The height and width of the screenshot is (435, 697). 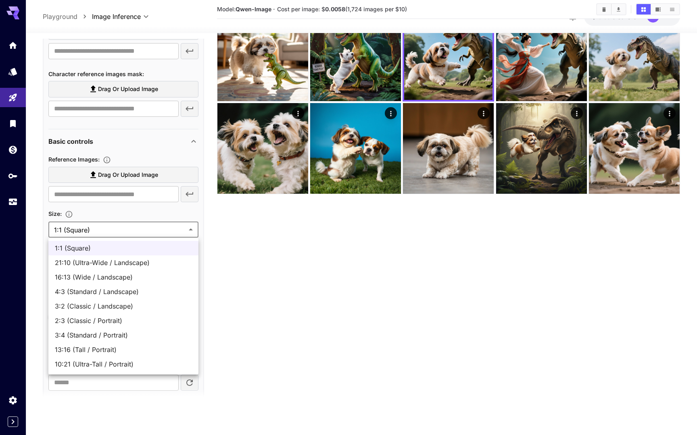 What do you see at coordinates (123, 350) in the screenshot?
I see `span: 13:16 (Tall / Portrait)` at bounding box center [123, 350].